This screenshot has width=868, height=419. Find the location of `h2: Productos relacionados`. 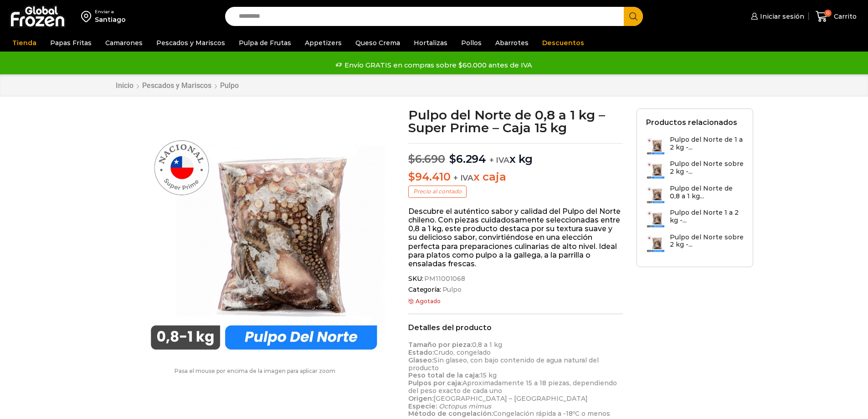

h2: Productos relacionados is located at coordinates (692, 122).